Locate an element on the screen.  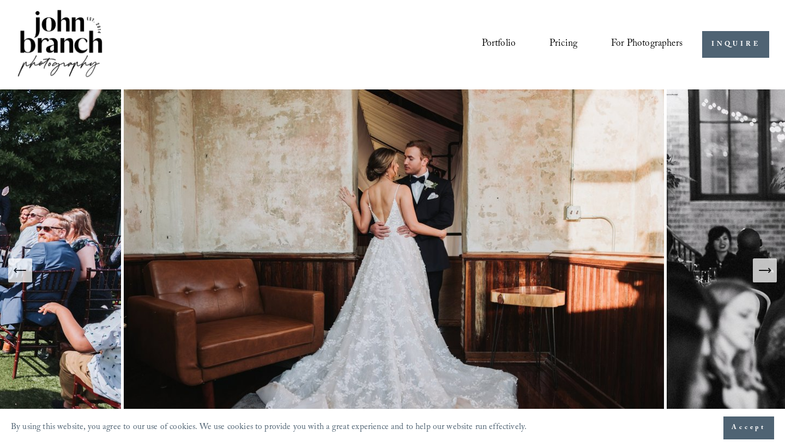
a: Portfolio is located at coordinates (498, 45).